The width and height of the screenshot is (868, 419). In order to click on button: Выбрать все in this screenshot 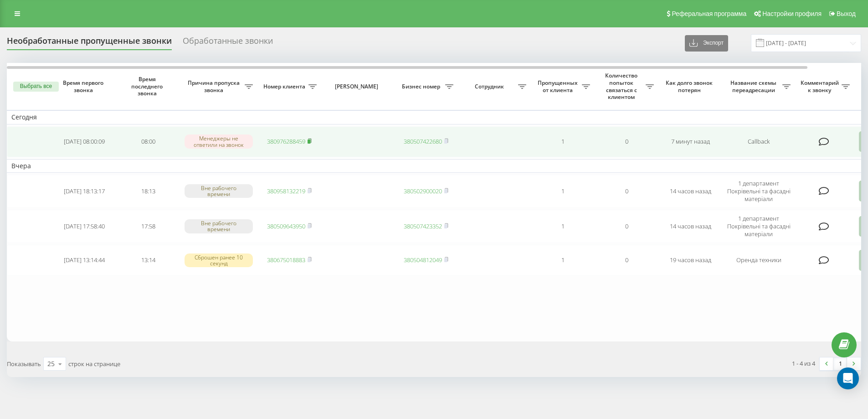, I will do `click(36, 87)`.